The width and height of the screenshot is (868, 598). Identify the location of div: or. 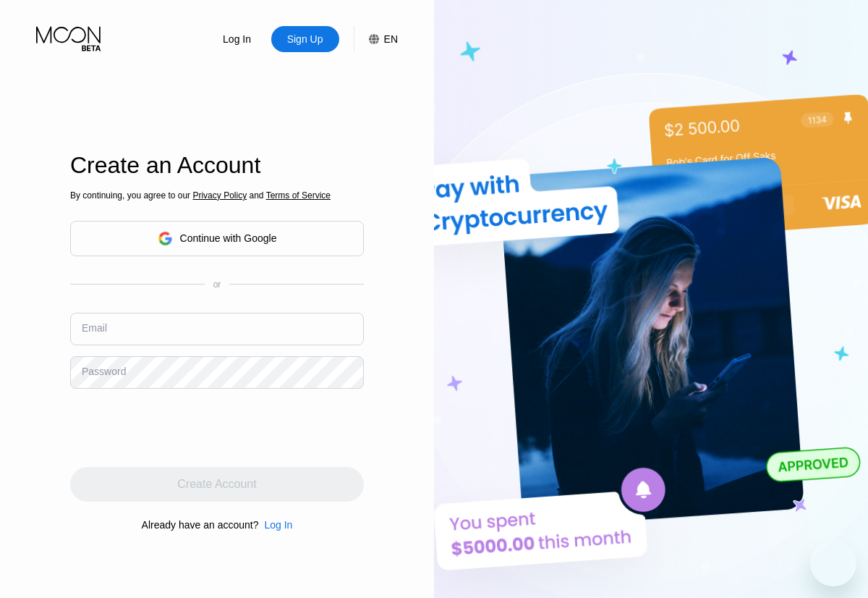
(217, 285).